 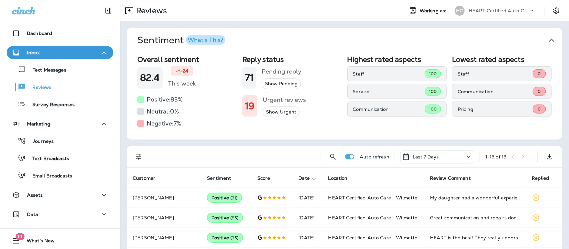 I want to click on div: What's This?, so click(x=205, y=40).